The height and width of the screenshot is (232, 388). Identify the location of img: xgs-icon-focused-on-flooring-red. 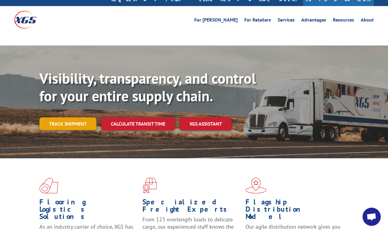
(149, 185).